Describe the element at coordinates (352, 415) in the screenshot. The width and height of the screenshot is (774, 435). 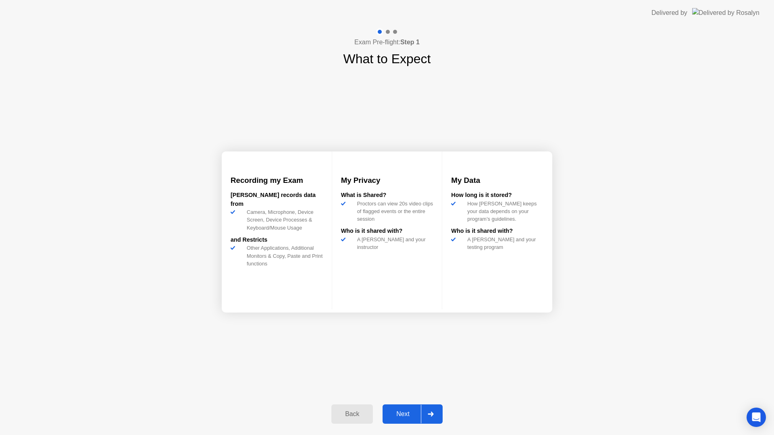
I see `button: Back` at that location.